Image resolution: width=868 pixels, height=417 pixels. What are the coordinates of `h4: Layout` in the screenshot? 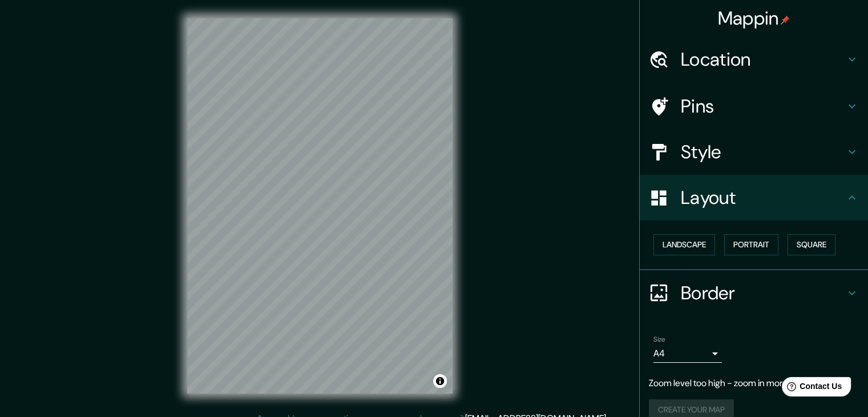 It's located at (763, 198).